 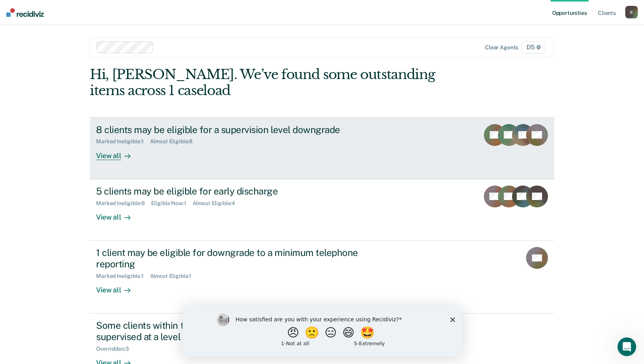 What do you see at coordinates (322, 210) in the screenshot?
I see `a: 5 clients may be eligible for early dischargeMarked Ineligible:6Eligible Now:1Almost Eligible:4Vi...` at bounding box center [322, 210].